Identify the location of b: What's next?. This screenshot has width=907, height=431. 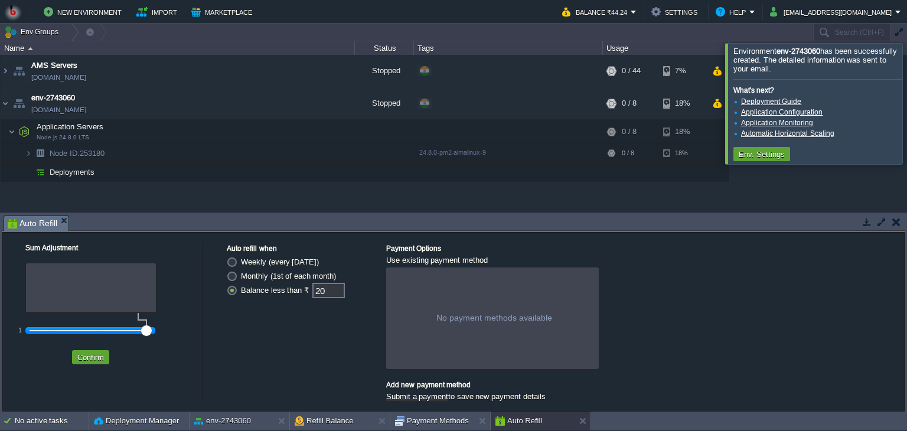
(753, 90).